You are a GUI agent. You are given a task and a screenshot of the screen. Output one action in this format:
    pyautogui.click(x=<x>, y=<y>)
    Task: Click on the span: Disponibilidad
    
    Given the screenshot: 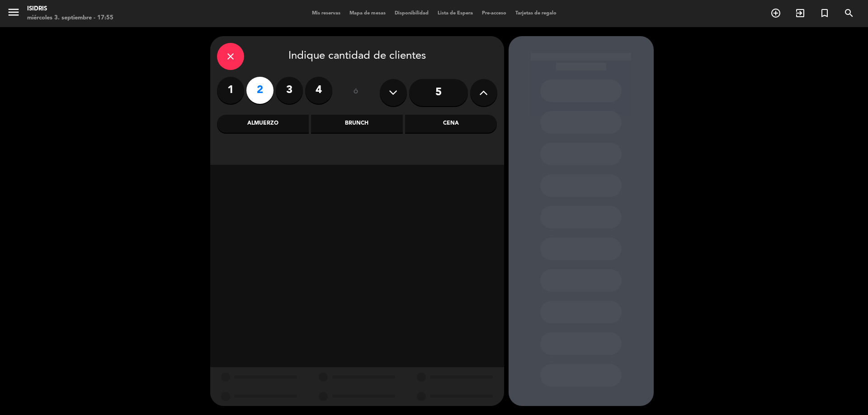 What is the action you would take?
    pyautogui.click(x=411, y=13)
    